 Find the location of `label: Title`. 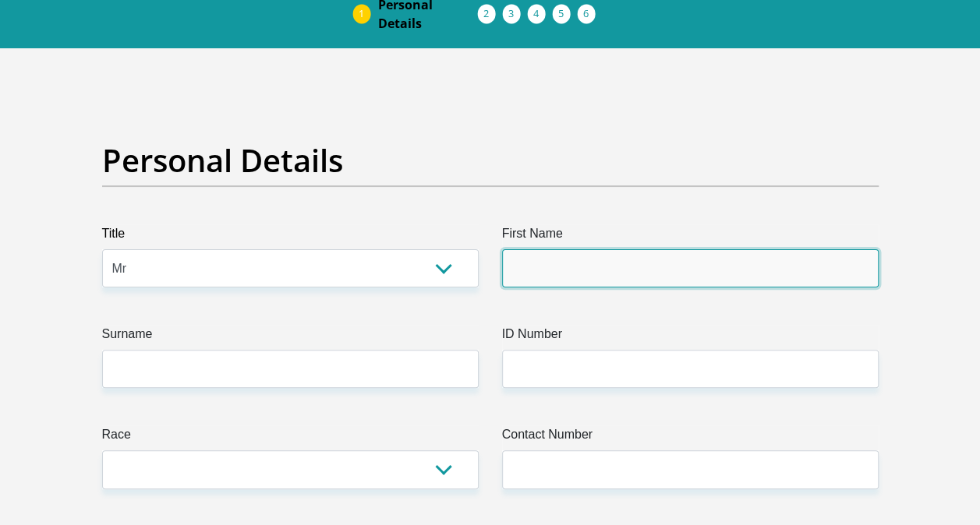

label: Title is located at coordinates (290, 237).